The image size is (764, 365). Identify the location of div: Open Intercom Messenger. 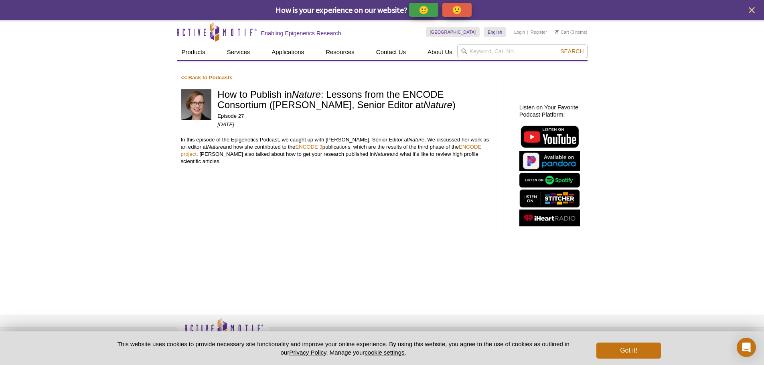
(746, 348).